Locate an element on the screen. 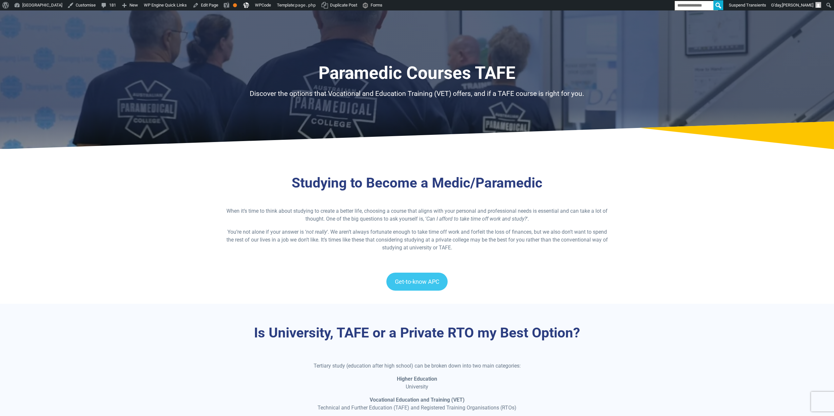  span: not really is located at coordinates (316, 232).